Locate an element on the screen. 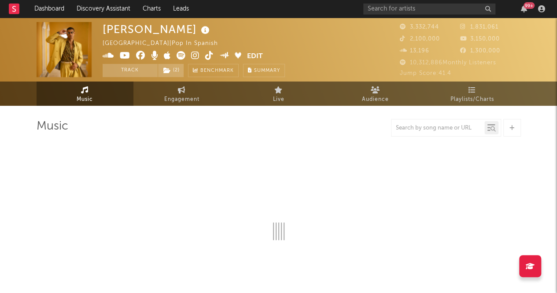 The width and height of the screenshot is (557, 293). span: Music is located at coordinates (85, 100).